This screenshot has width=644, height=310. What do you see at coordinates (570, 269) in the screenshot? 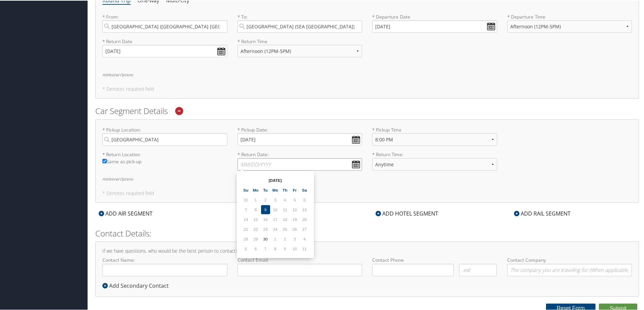
I see `input: Contact Company` at bounding box center [570, 269].